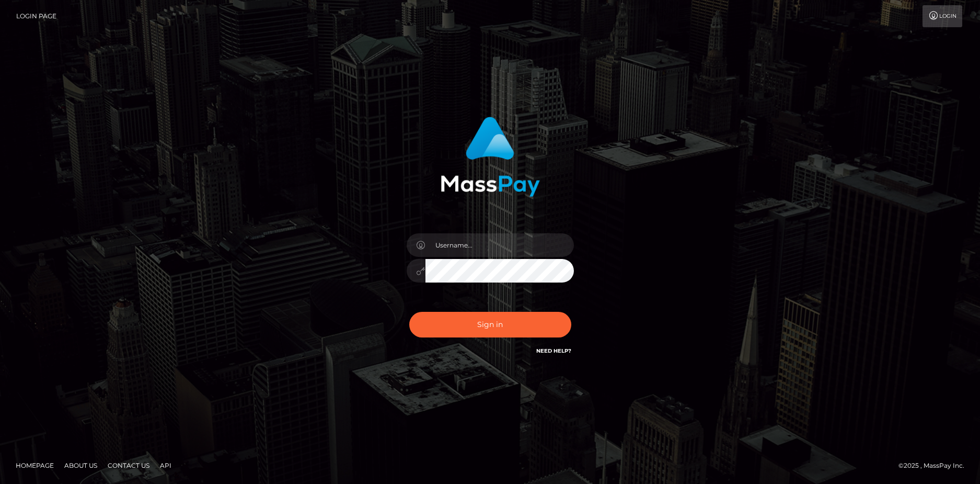 This screenshot has height=484, width=980. Describe the element at coordinates (490, 324) in the screenshot. I see `button: Sign in` at that location.